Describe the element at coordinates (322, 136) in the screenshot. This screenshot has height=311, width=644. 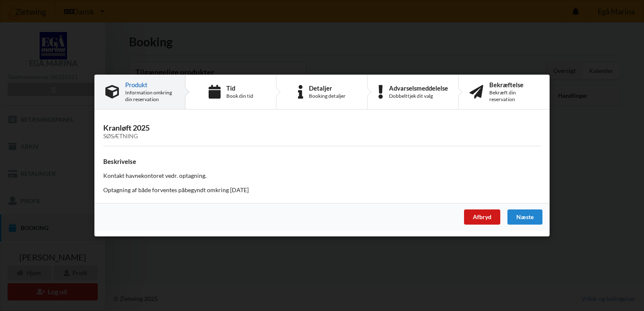
I see `div: Søsætning` at that location.